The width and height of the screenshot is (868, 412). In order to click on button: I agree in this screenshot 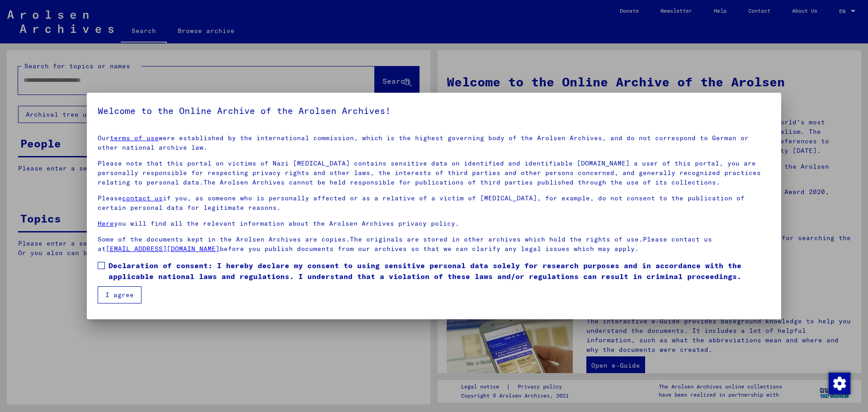, I will do `click(120, 295)`.